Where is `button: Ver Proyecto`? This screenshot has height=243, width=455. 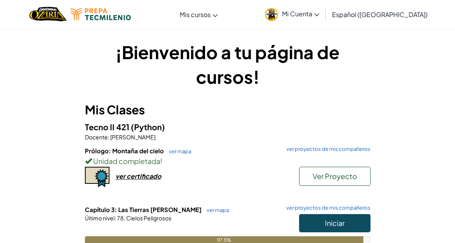 button: Ver Proyecto is located at coordinates (335, 176).